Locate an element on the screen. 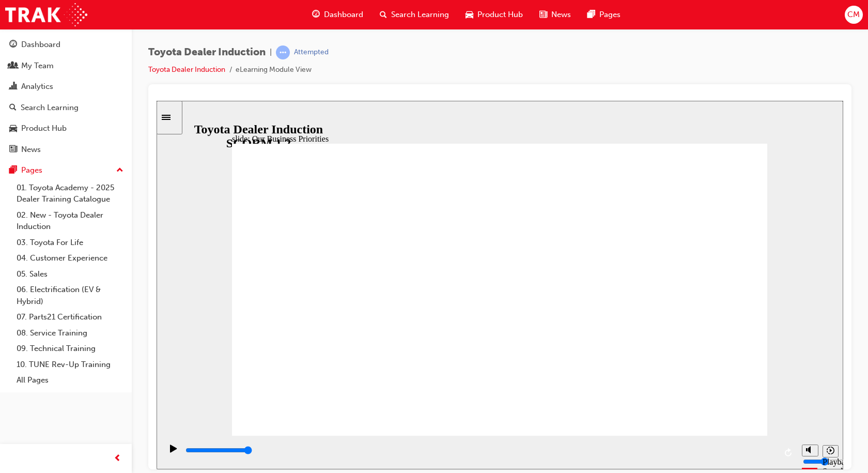 The width and height of the screenshot is (868, 473). span: Toyota Dealer Induction is located at coordinates (206, 52).